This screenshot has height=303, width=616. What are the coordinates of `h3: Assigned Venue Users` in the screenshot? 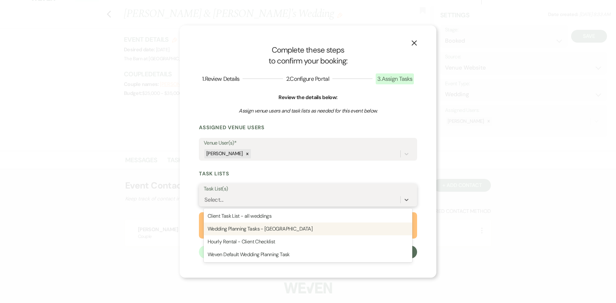 It's located at (308, 128).